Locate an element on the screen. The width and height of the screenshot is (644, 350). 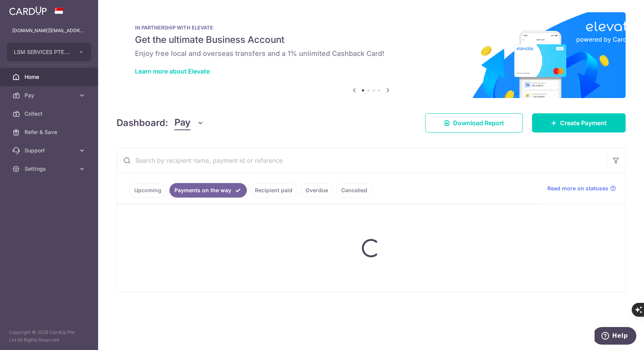
a: Read more on statuses is located at coordinates (581, 189).